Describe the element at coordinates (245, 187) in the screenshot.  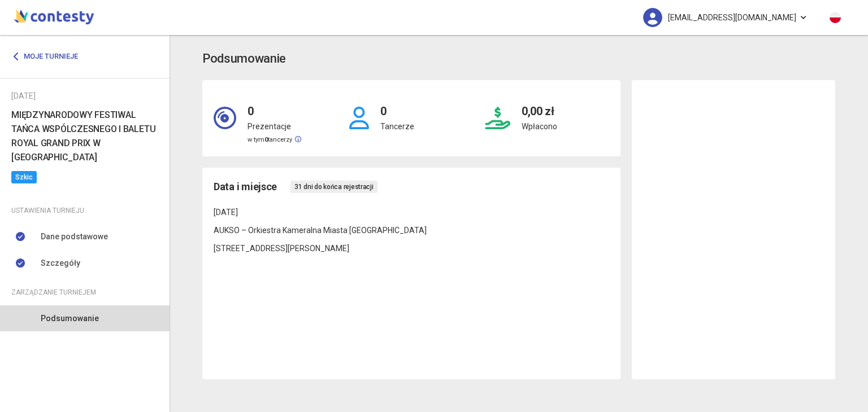
I see `span: Data i miejsce` at that location.